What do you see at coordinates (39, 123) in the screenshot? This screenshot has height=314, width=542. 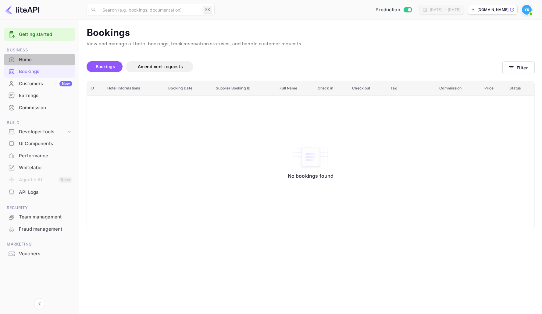 I see `span: Build` at bounding box center [39, 123].